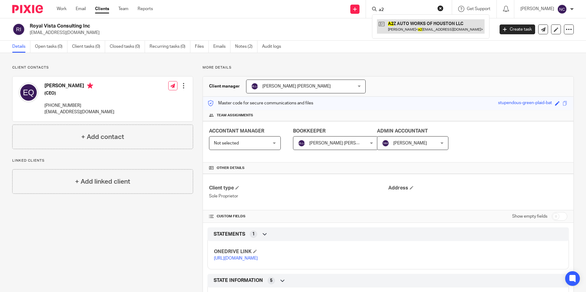 This screenshot has width=586, height=292. What do you see at coordinates (517, 29) in the screenshot?
I see `a: Create task` at bounding box center [517, 29].